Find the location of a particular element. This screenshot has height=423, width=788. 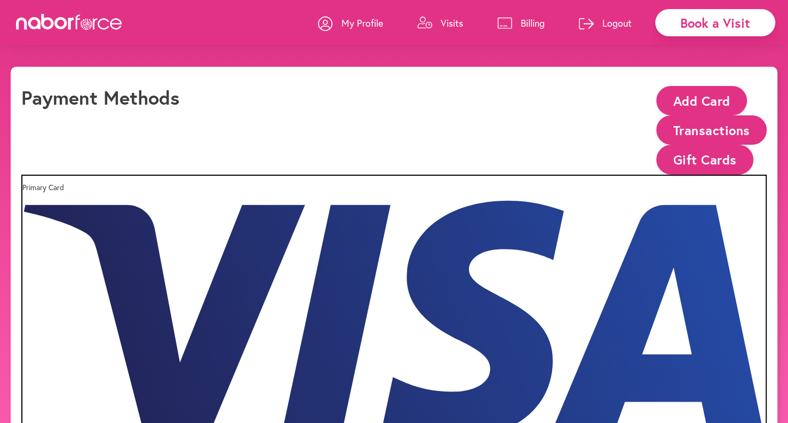

button: Transactions is located at coordinates (711, 130).